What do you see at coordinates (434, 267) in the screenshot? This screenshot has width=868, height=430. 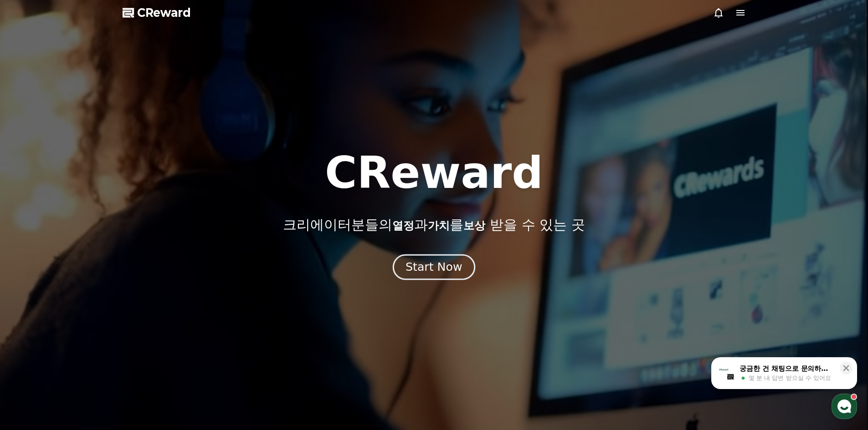 I see `button: Start Now` at bounding box center [434, 267].